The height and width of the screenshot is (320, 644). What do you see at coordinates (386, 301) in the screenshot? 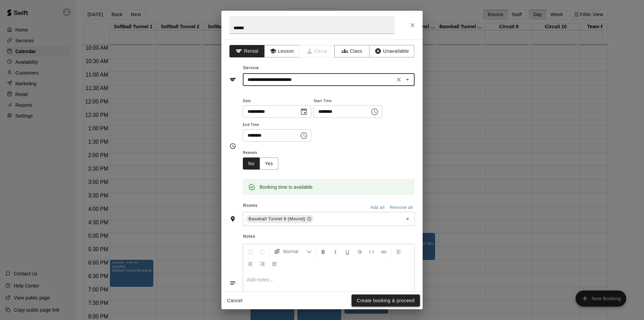
I see `button: Create booking & proceed` at bounding box center [386, 301].